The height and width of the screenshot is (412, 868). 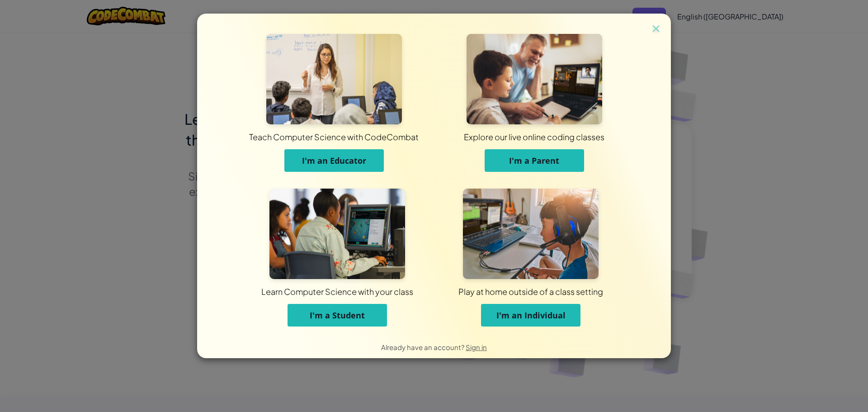 What do you see at coordinates (534, 79) in the screenshot?
I see `img: For Parents` at bounding box center [534, 79].